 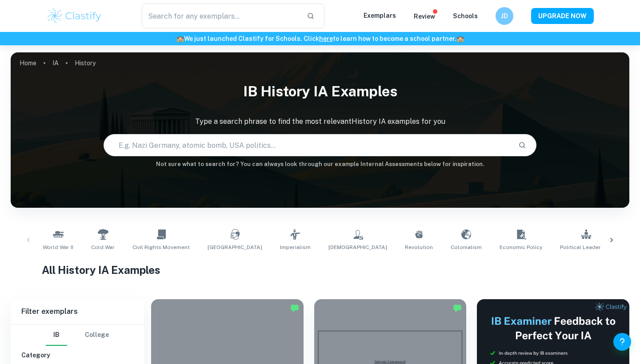 What do you see at coordinates (504, 16) in the screenshot?
I see `button: JD` at bounding box center [504, 16].